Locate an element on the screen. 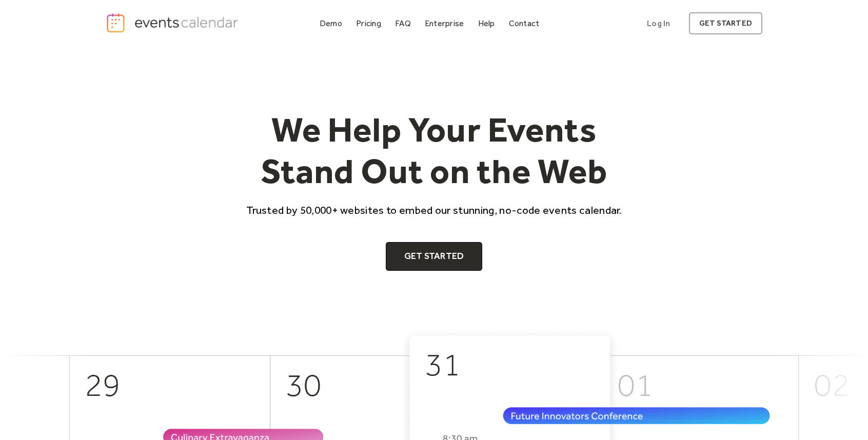 The image size is (868, 440). div: FAQ is located at coordinates (403, 23).